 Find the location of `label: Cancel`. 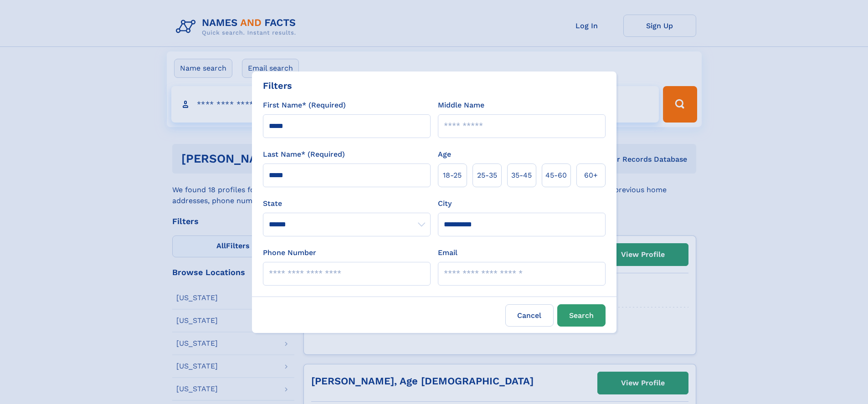

label: Cancel is located at coordinates (529, 315).